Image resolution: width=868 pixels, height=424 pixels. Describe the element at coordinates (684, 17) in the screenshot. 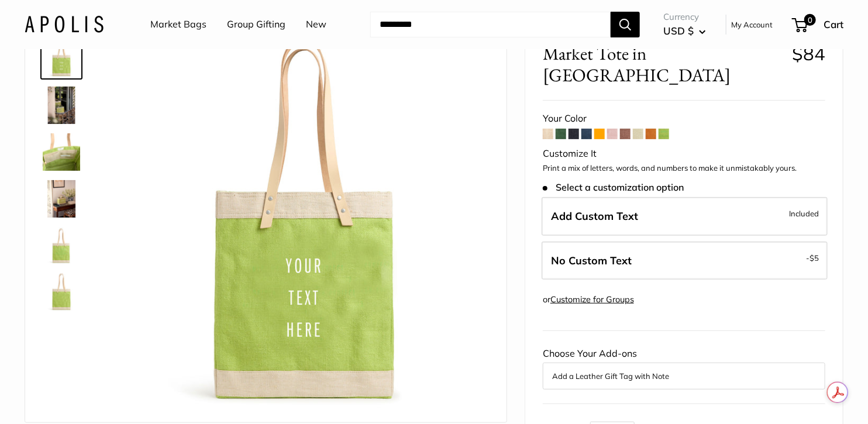

I see `span: Currency` at that location.